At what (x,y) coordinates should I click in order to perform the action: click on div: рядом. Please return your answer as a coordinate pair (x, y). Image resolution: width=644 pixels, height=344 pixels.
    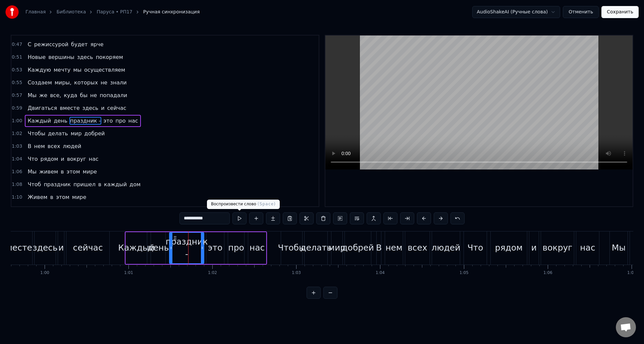
    Looking at the image, I should click on (508, 248).